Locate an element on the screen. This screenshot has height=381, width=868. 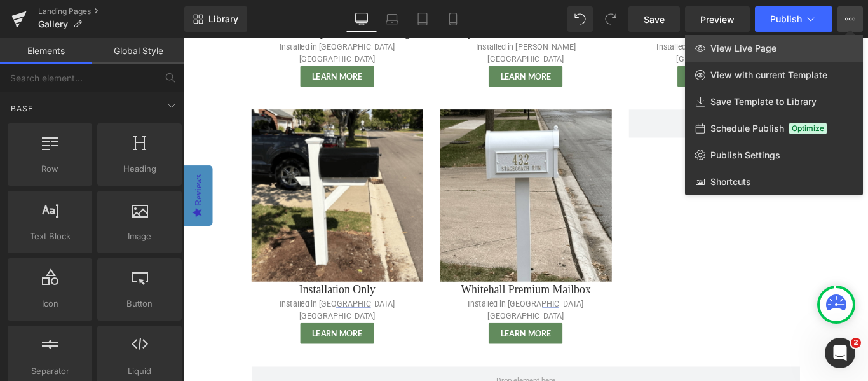
span: Gallery is located at coordinates (53, 24).